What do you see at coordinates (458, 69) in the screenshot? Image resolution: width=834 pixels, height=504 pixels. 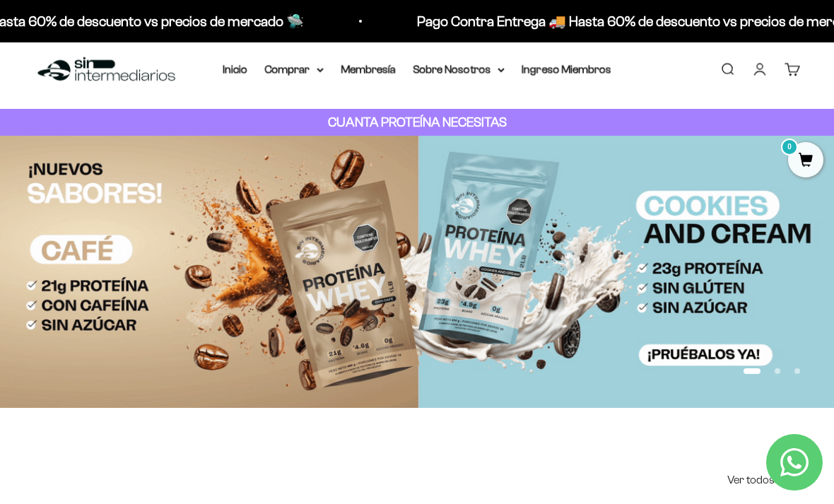 I see `summary: Sobre Nosotros` at bounding box center [458, 69].